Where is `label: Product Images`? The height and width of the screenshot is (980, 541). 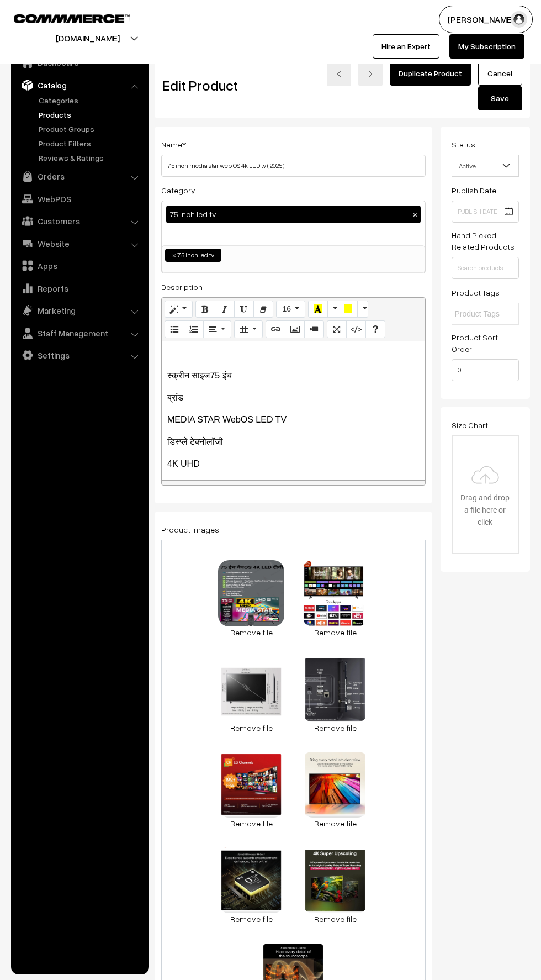
label: Product Images is located at coordinates (190, 529).